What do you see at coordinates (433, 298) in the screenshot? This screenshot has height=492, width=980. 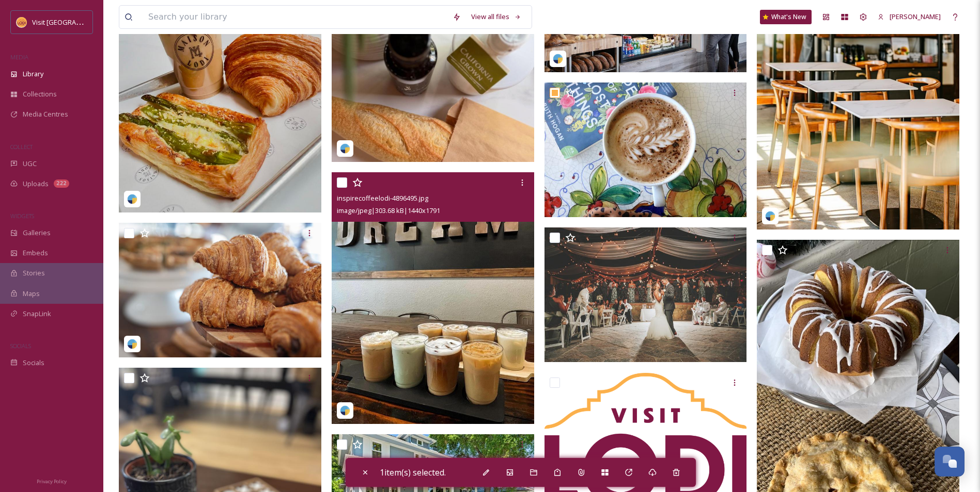 I see `img: inspirecoffeelodi-4896495.jpg` at bounding box center [433, 298].